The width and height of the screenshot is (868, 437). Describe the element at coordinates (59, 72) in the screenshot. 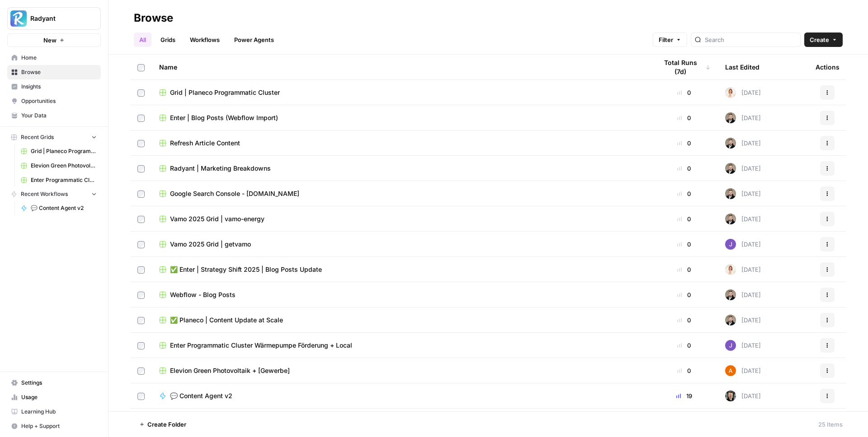

I see `span: Browse` at that location.